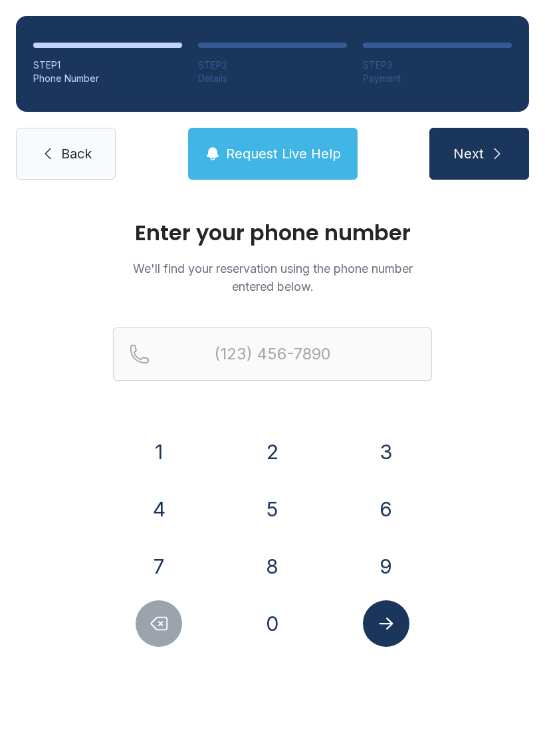 The height and width of the screenshot is (756, 545). I want to click on button: 2, so click(272, 451).